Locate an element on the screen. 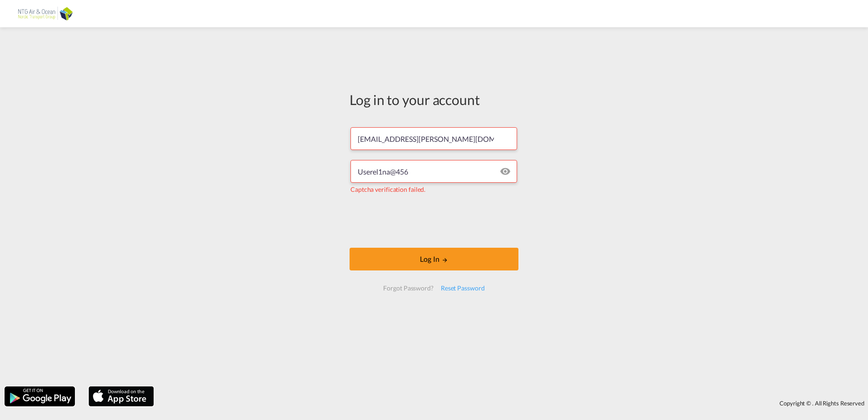  input: Enter email/phone number is located at coordinates (434, 138).